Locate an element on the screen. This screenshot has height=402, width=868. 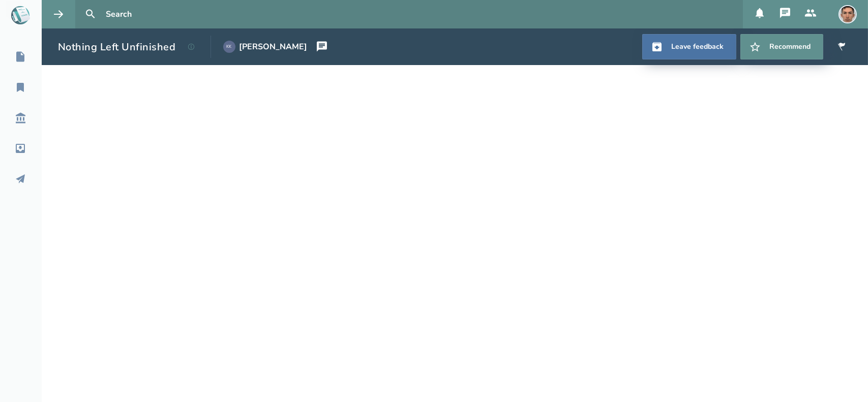
button: View script details is located at coordinates (191, 47).